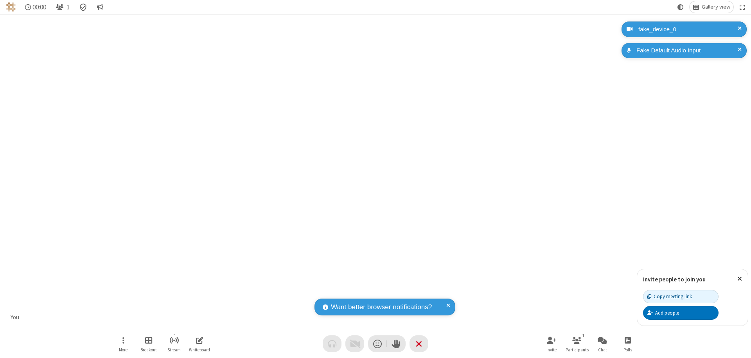 The width and height of the screenshot is (751, 358). What do you see at coordinates (583, 336) in the screenshot?
I see `div: 1` at bounding box center [583, 336].